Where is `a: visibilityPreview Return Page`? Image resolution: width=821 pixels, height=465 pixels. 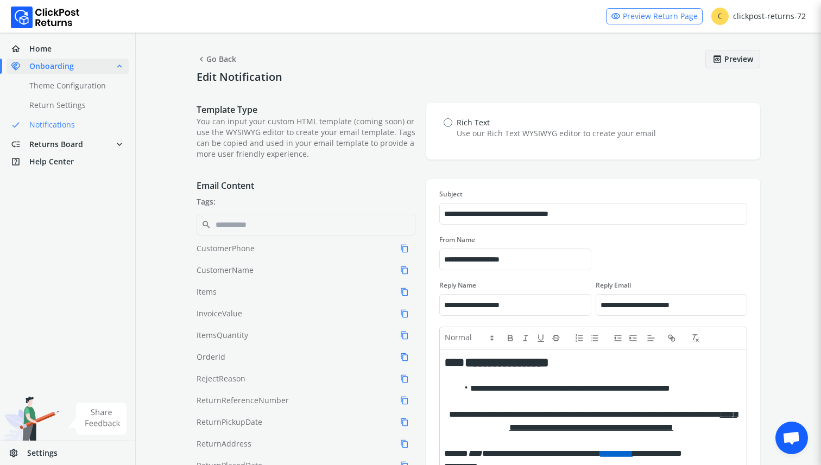 a: visibilityPreview Return Page is located at coordinates (654, 16).